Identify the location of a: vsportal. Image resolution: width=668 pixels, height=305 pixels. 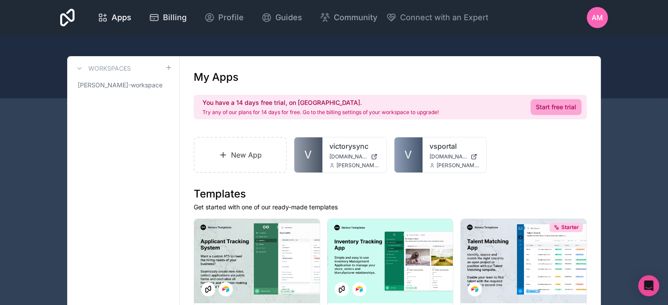
(455, 146).